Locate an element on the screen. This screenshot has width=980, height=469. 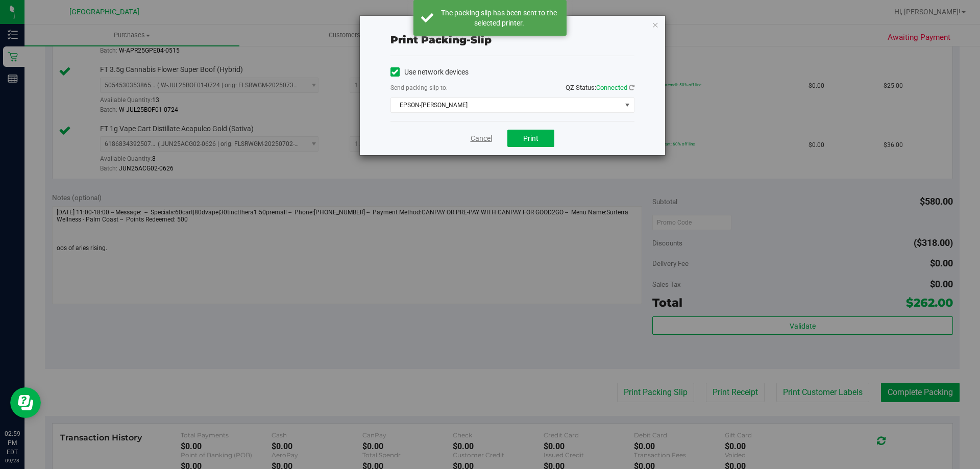
label: Use network devices is located at coordinates (429, 72).